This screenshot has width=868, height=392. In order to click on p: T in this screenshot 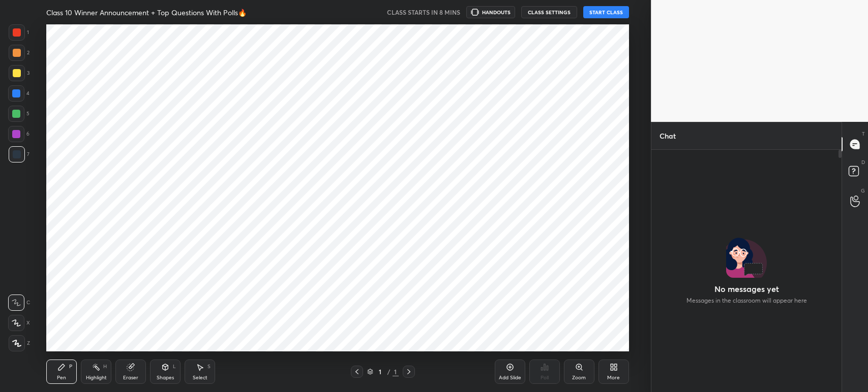, I will do `click(863, 134)`.